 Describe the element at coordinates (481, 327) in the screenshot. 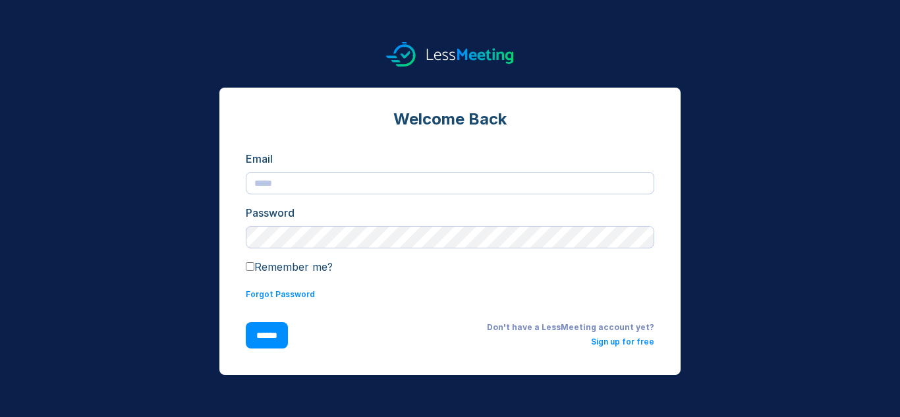

I see `div: Don't have a LessMeeting account yet?` at that location.